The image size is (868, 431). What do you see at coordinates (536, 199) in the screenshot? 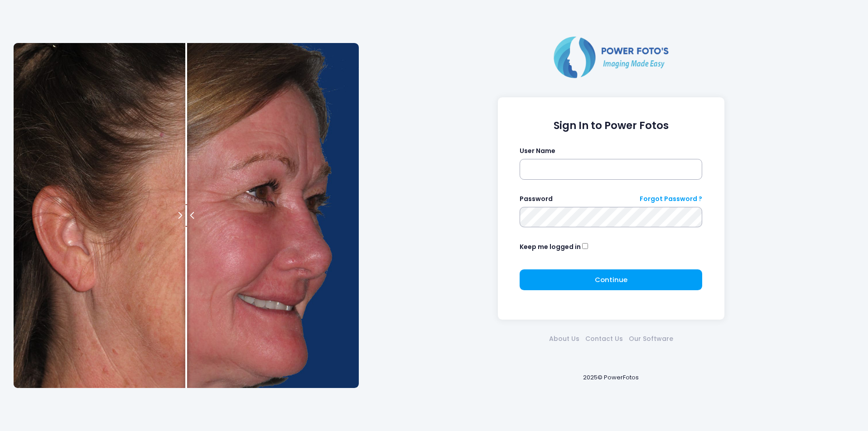
I see `label: Password` at bounding box center [536, 199].